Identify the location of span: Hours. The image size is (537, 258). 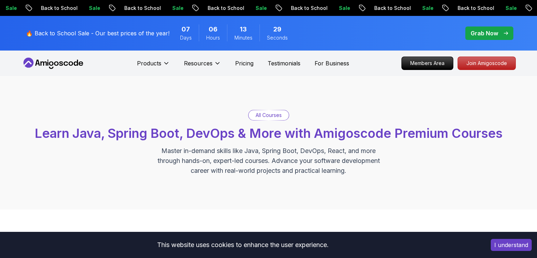
(213, 38).